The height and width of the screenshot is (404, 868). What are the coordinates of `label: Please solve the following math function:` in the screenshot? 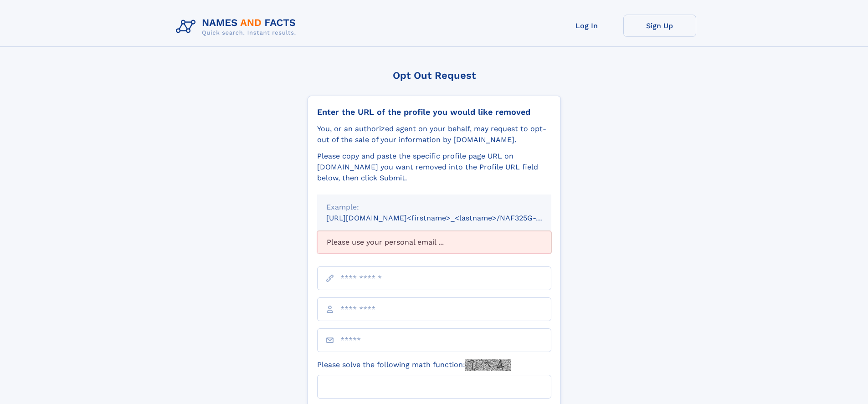 It's located at (414, 365).